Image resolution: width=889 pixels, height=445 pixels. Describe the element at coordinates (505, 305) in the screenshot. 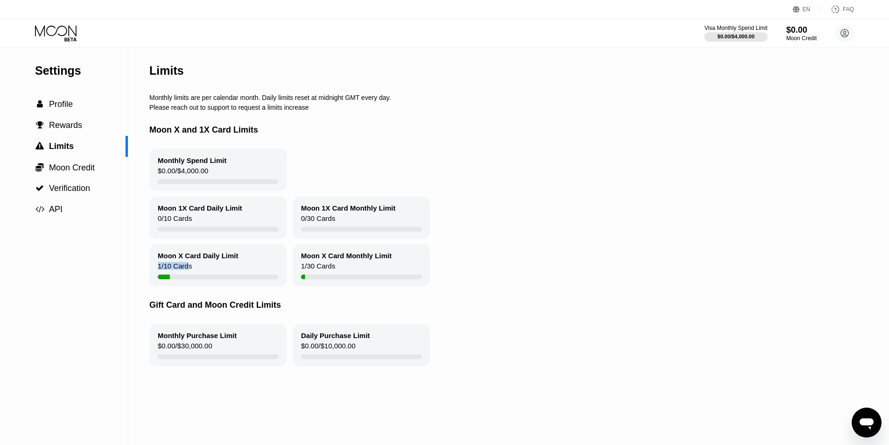

I see `div: Gift Card and Moon Credit Limits` at that location.